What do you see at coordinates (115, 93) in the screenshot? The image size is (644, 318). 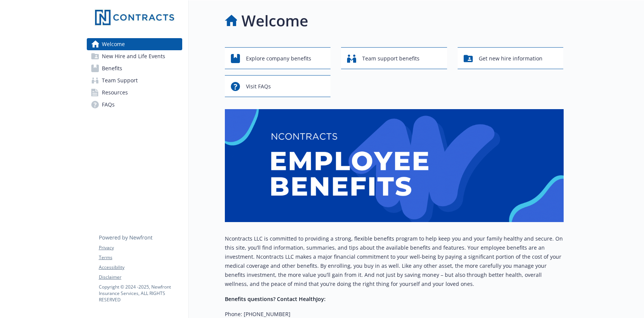 I see `span: Resources` at bounding box center [115, 93].